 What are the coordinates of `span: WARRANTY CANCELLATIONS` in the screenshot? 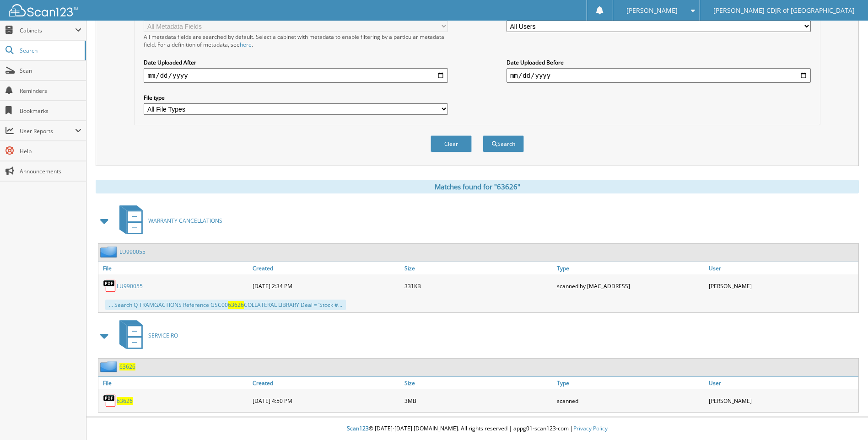 It's located at (185, 220).